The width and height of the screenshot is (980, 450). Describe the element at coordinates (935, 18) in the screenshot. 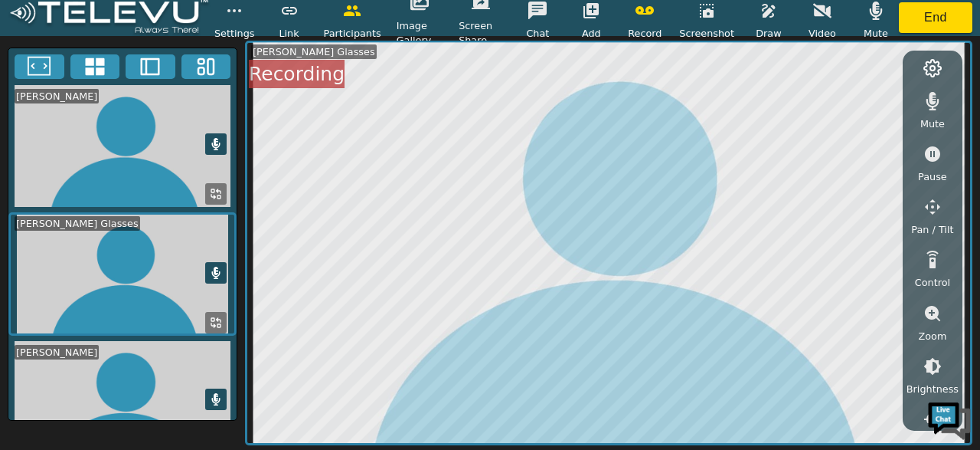

I see `button: End` at that location.